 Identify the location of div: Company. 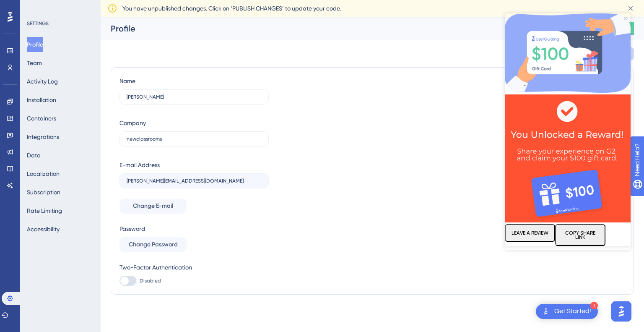
(132, 123).